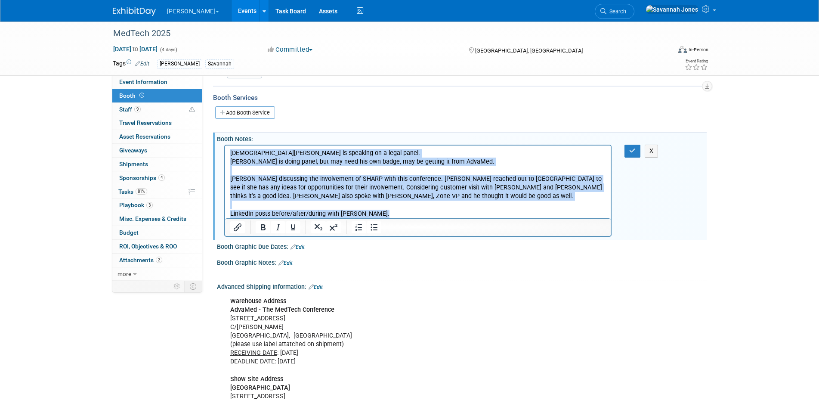 The width and height of the screenshot is (819, 400). What do you see at coordinates (136, 205) in the screenshot?
I see `span: Playbook` at bounding box center [136, 205].